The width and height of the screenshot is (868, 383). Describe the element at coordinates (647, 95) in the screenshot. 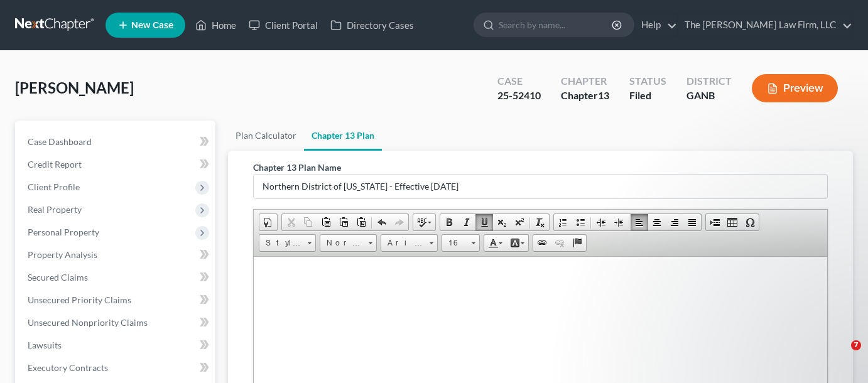

I see `div: Filed` at that location.